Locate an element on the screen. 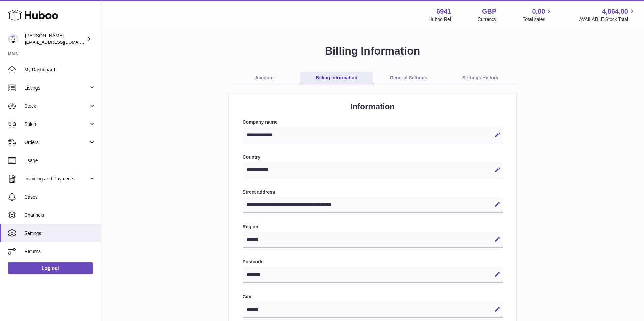 The width and height of the screenshot is (644, 321). span: 0.00 is located at coordinates (539, 12).